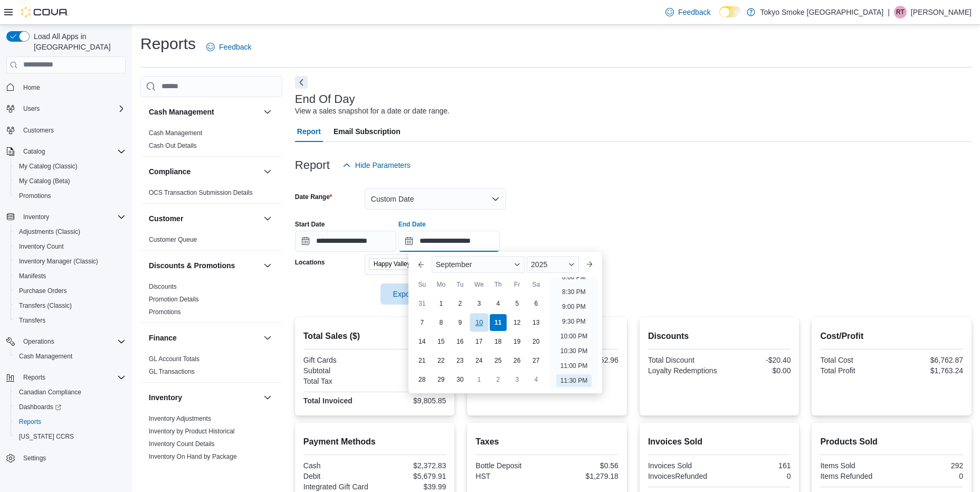  I want to click on div: Finance, so click(211, 367).